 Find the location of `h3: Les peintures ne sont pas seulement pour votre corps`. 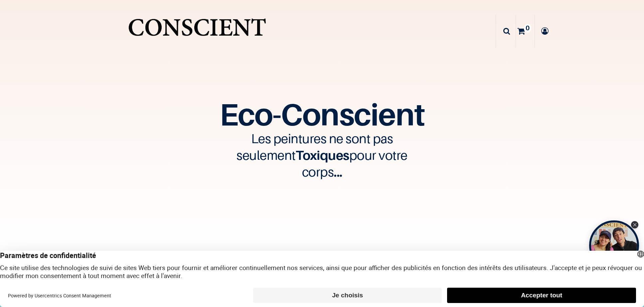

h3: Les peintures ne sont pas seulement pour votre corps is located at coordinates (322, 155).